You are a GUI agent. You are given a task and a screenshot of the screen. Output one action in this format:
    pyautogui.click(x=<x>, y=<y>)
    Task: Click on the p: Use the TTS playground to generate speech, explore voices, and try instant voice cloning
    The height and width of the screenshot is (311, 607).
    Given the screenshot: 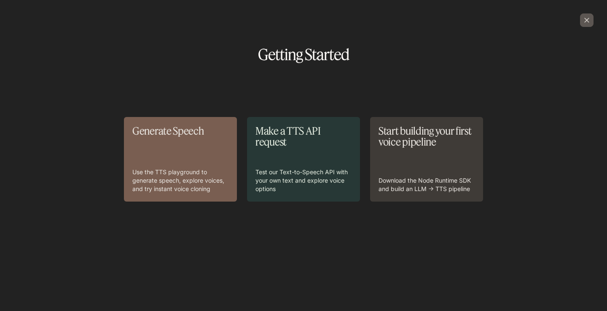 What is the action you would take?
    pyautogui.click(x=180, y=181)
    